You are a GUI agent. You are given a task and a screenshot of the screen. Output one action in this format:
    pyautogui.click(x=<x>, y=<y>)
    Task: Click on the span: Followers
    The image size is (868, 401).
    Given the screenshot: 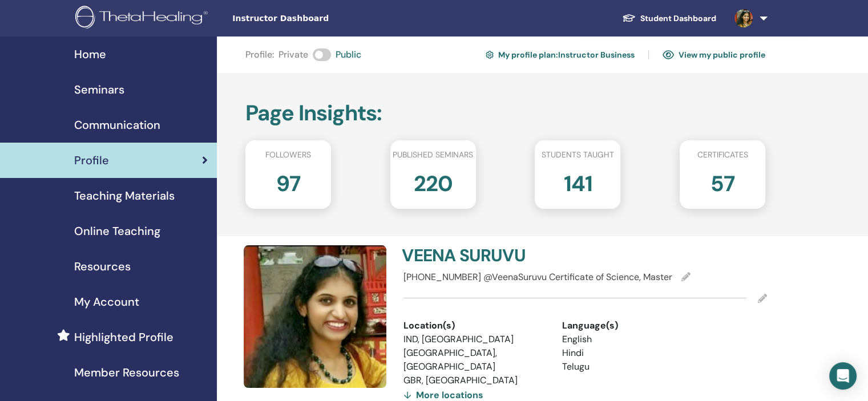 What is the action you would take?
    pyautogui.click(x=288, y=154)
    